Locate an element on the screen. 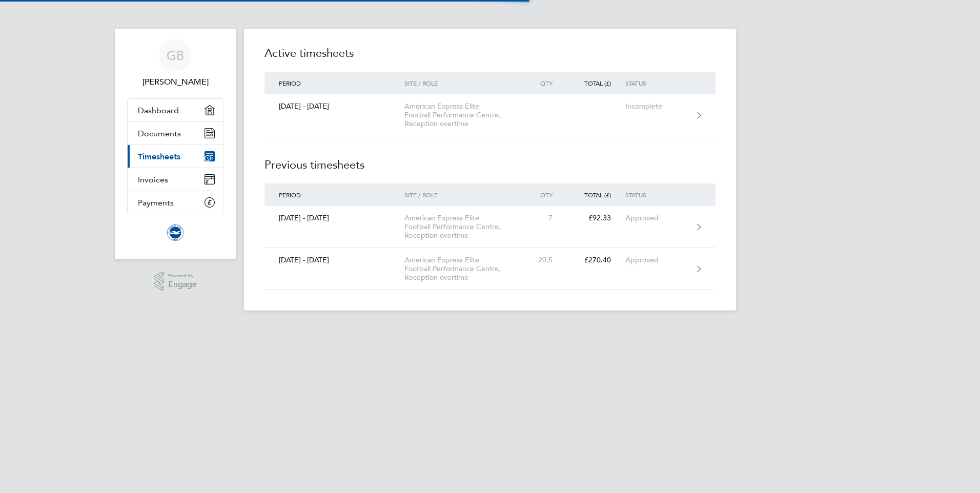  a: Timesheets is located at coordinates (175, 156).